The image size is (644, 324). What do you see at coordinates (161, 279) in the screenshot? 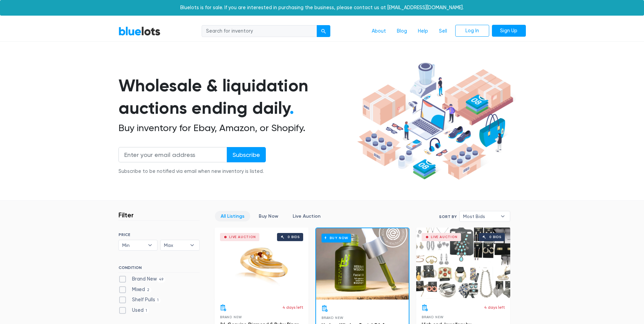
I see `span: 49` at bounding box center [161, 279].